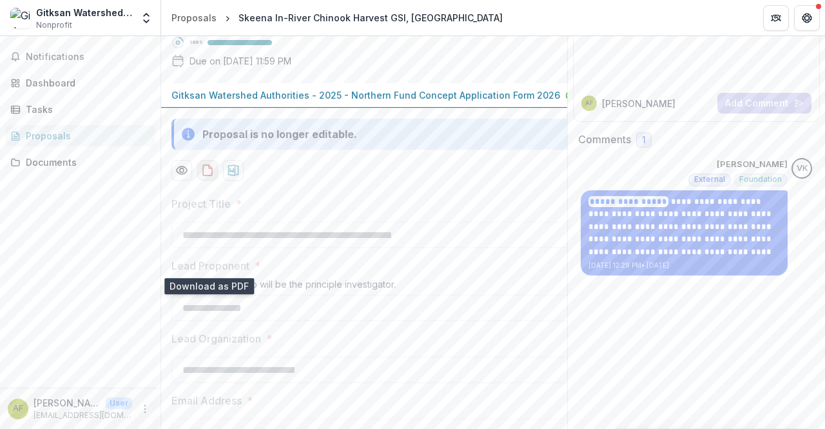 The height and width of the screenshot is (429, 825). What do you see at coordinates (80, 82) in the screenshot?
I see `a: Dashboard` at bounding box center [80, 82].